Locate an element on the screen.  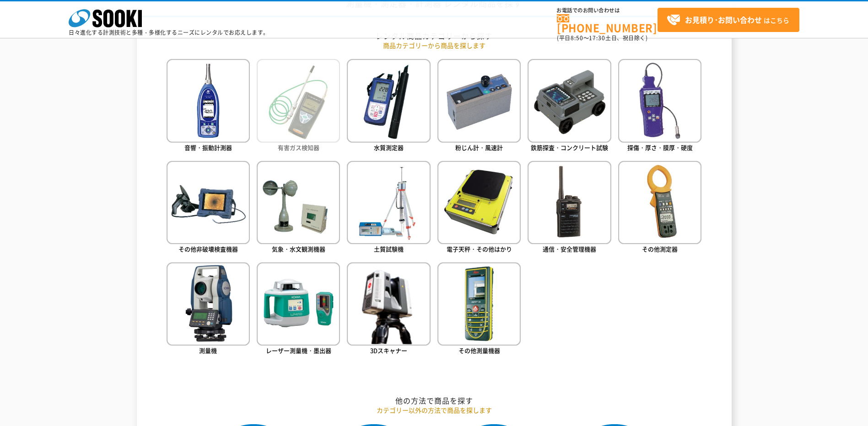
span: 3Dスキャナー is located at coordinates (388, 350).